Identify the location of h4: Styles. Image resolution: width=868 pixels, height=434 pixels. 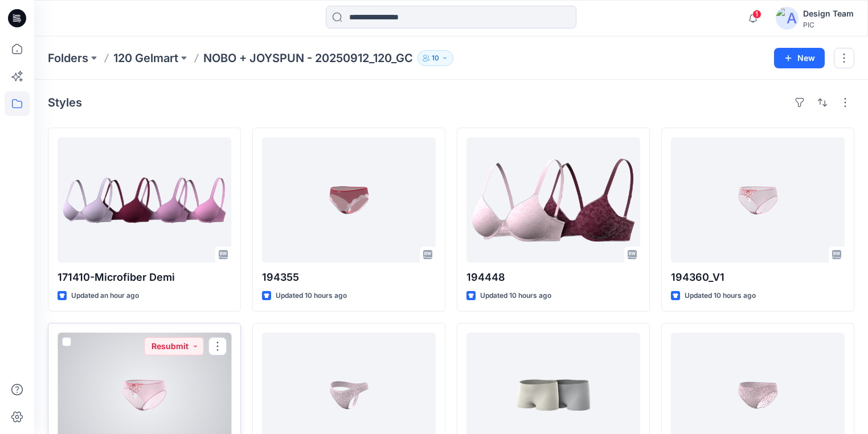
(65, 102).